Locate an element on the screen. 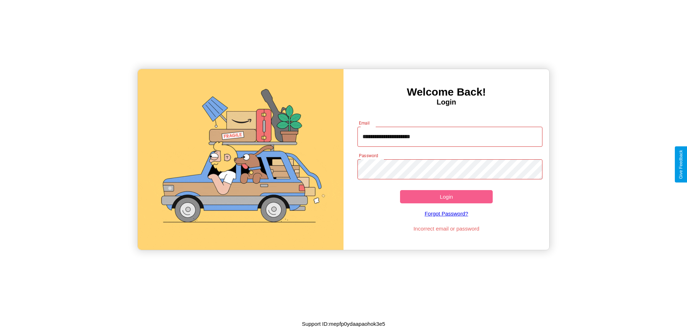 This screenshot has width=687, height=329. img: gif is located at coordinates (240, 159).